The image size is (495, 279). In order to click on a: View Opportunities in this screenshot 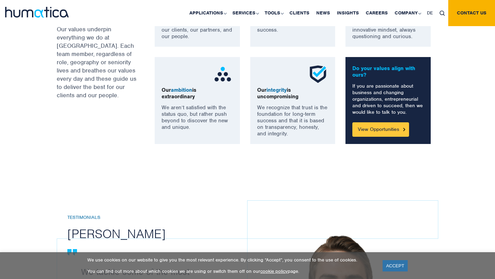, I will do `click(380, 130)`.